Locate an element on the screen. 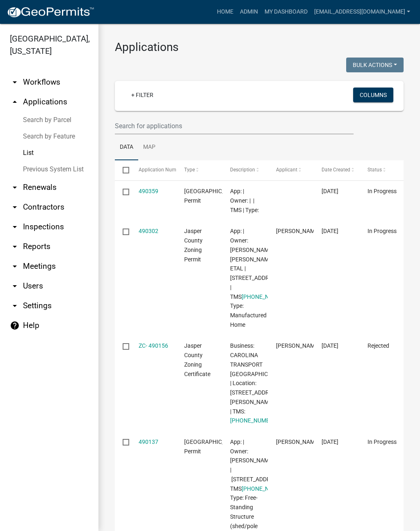 This screenshot has width=420, height=531. span: Type is located at coordinates (190, 170).